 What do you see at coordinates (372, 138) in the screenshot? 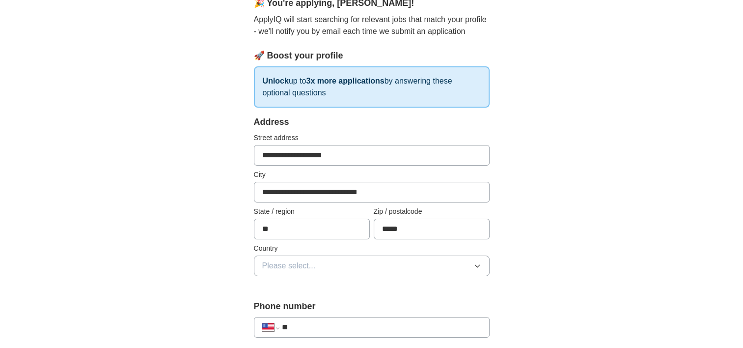
I see `label: Street address` at bounding box center [372, 138].